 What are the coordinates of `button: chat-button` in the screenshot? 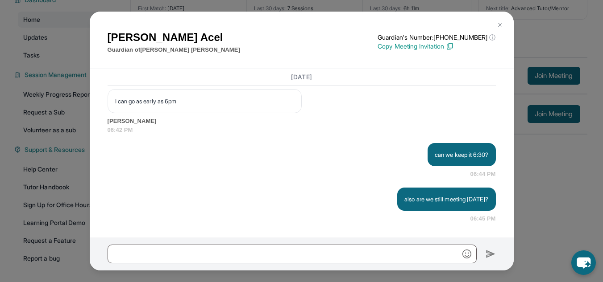 It's located at (583, 263).